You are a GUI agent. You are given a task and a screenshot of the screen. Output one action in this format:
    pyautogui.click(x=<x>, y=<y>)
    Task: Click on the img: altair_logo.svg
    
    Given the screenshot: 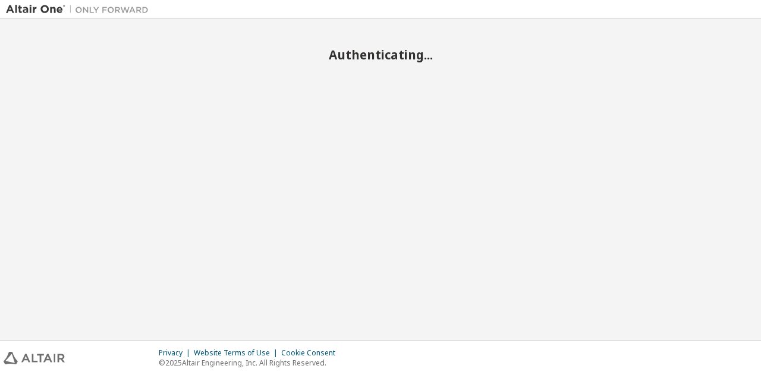 What is the action you would take?
    pyautogui.click(x=34, y=358)
    